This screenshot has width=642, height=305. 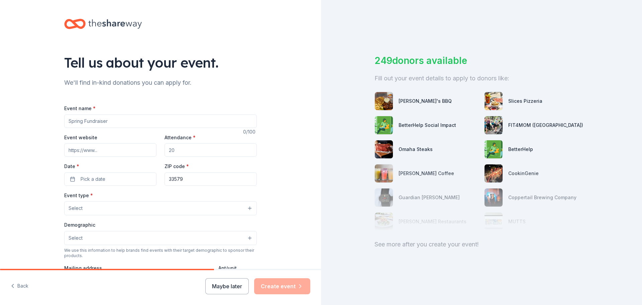 What do you see at coordinates (521, 149) in the screenshot?
I see `div: BetterHelp` at bounding box center [521, 149].